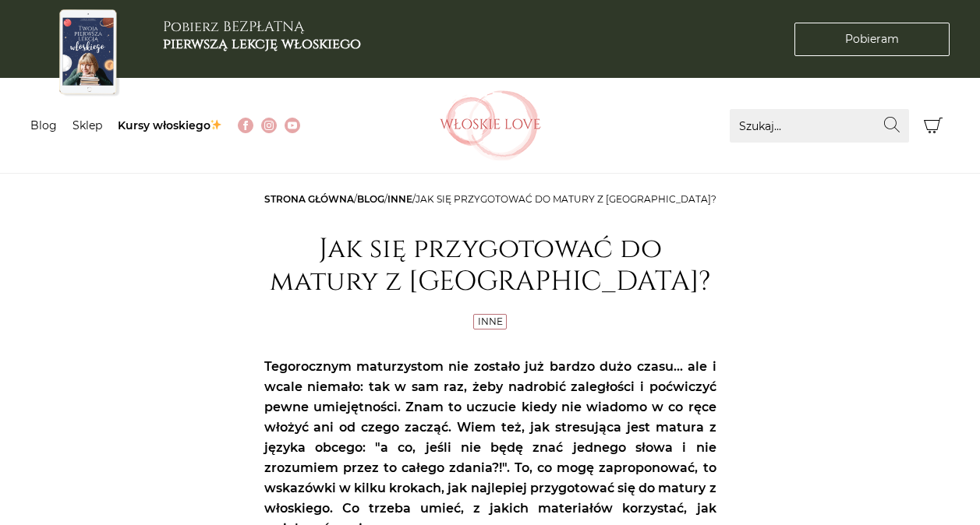 Image resolution: width=980 pixels, height=525 pixels. Describe the element at coordinates (490, 126) in the screenshot. I see `img: Włoskielove` at that location.